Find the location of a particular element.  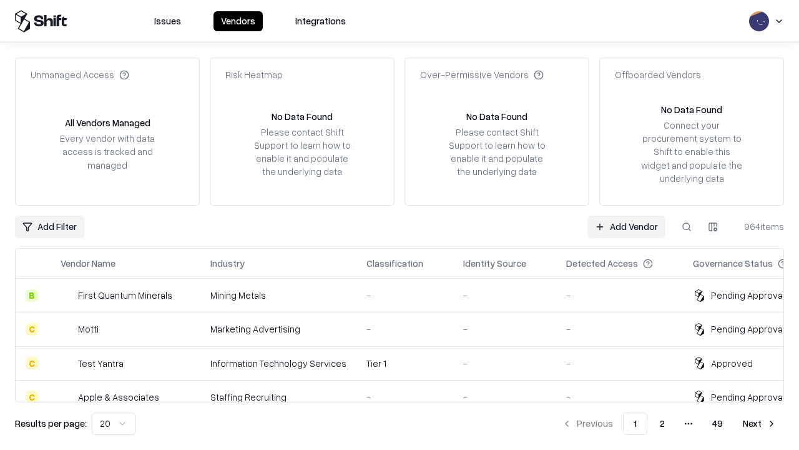

div: Offboarded Vendors is located at coordinates (658, 74).